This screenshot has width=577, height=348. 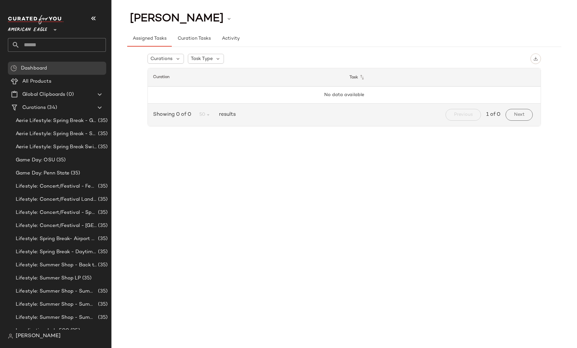 What do you see at coordinates (246, 77) in the screenshot?
I see `th: Curation` at bounding box center [246, 77].